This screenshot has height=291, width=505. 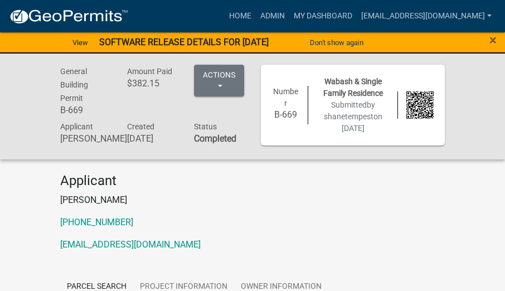 What do you see at coordinates (152, 83) in the screenshot?
I see `h6: $382.15` at bounding box center [152, 83].